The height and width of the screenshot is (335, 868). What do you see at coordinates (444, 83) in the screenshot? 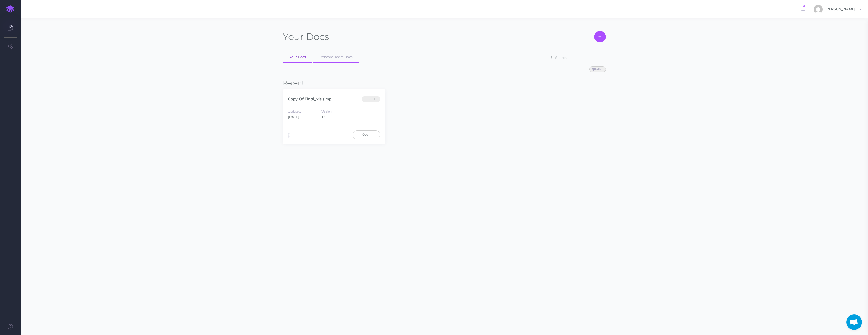
I see `h3: Recent` at bounding box center [444, 83].